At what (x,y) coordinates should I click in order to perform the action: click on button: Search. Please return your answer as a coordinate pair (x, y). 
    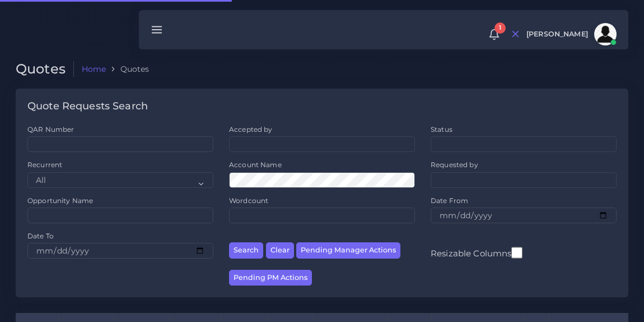
    Looking at the image, I should click on (246, 250).